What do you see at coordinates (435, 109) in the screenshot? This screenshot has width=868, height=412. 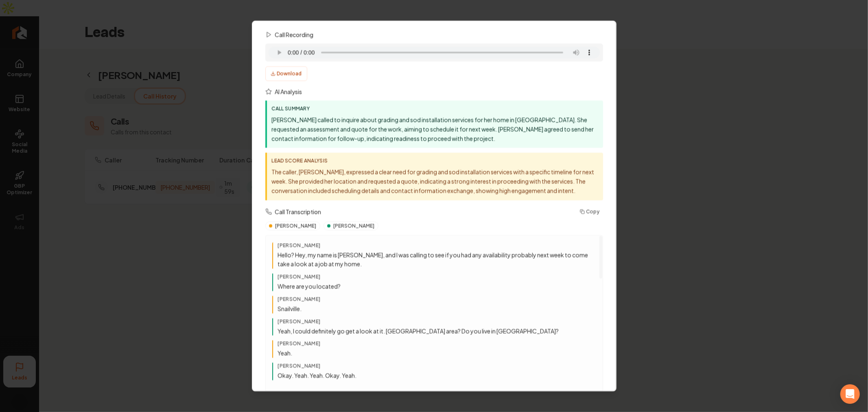 I see `h4: Call Summary` at bounding box center [435, 109].